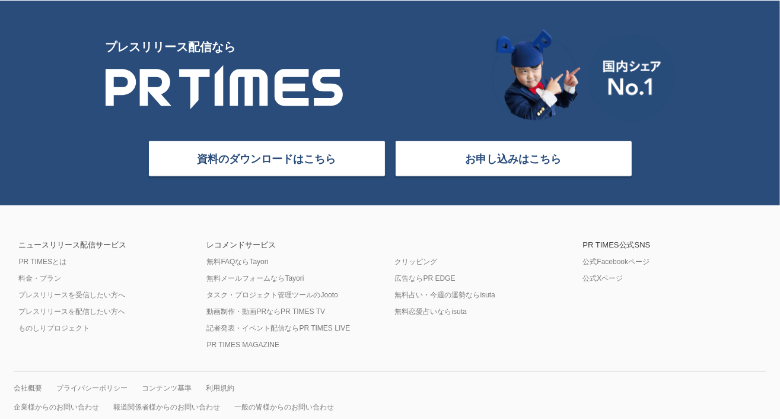  I want to click on div: PR TIMES公式SNS, so click(617, 245).